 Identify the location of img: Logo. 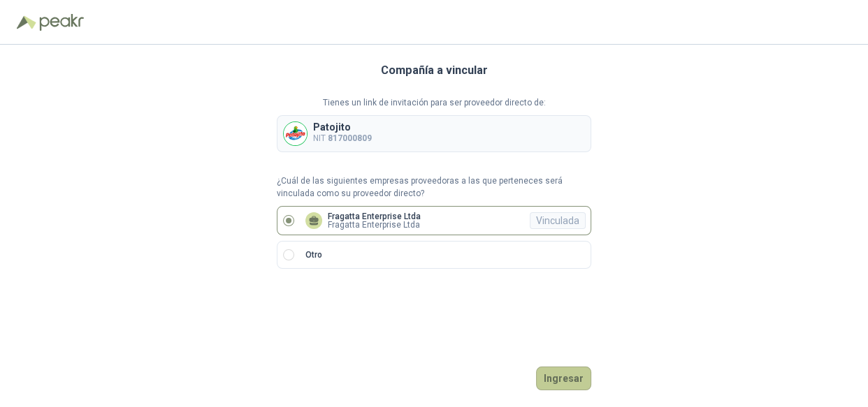
(26, 22).